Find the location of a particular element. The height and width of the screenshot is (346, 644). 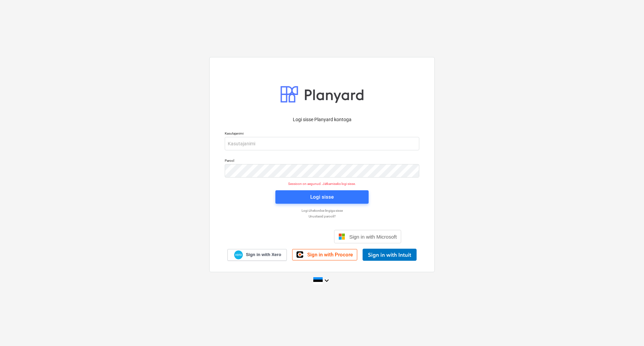

a: Logi ühekordse lingiga sisse is located at coordinates (322, 210).